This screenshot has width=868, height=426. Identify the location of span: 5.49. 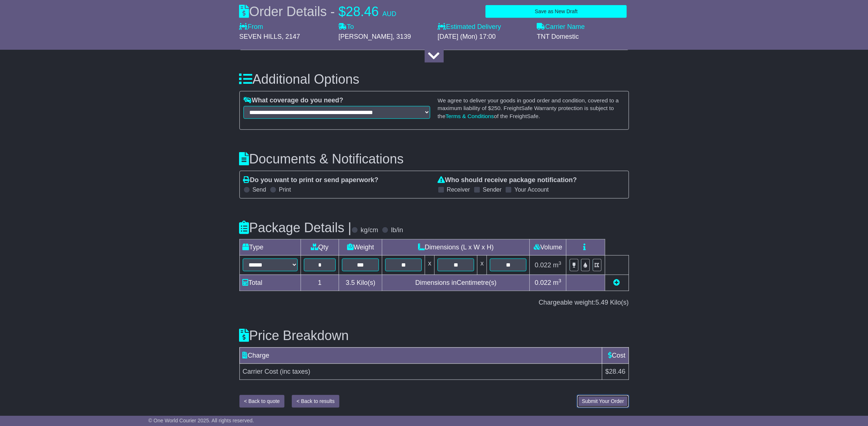
(602, 303).